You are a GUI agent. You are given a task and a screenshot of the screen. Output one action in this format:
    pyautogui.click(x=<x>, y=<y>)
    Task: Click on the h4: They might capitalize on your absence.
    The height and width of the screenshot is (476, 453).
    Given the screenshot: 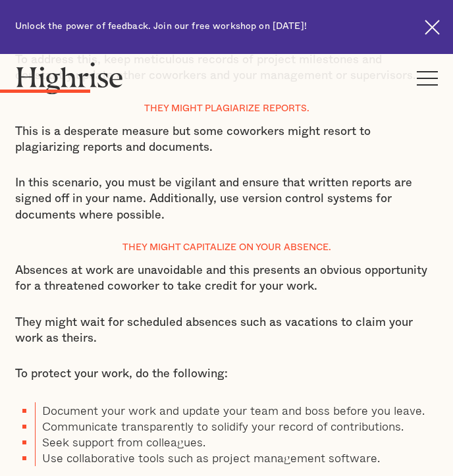 What is the action you would take?
    pyautogui.click(x=226, y=247)
    